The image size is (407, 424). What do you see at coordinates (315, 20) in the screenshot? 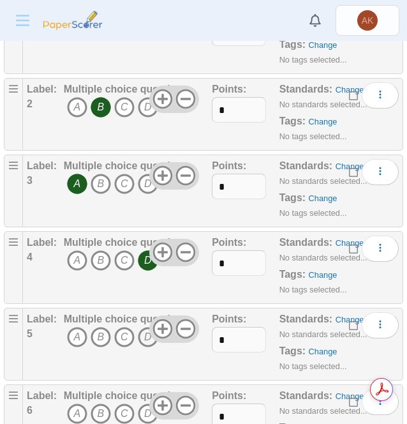
I see `a: Alerts` at bounding box center [315, 20].